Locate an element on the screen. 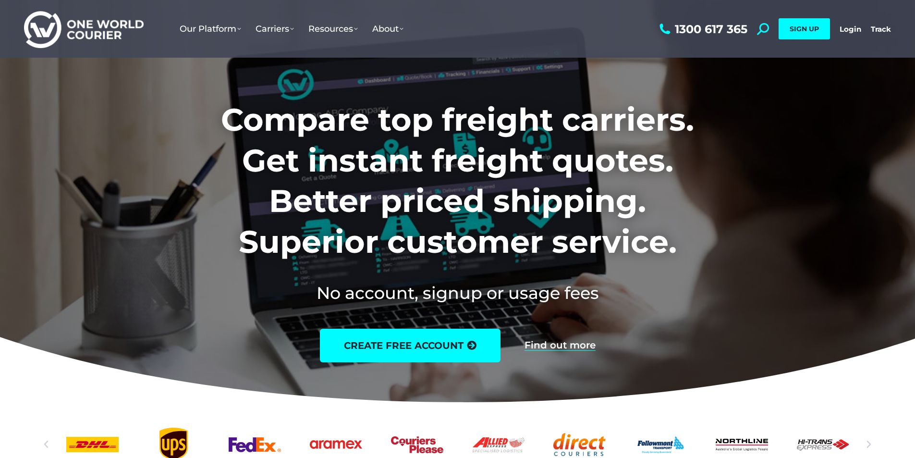  span: Our Platform is located at coordinates (210, 29).